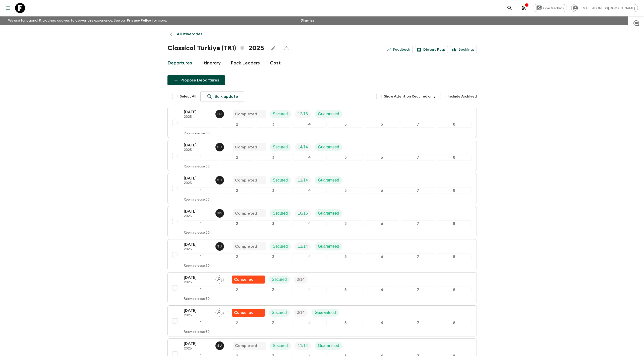 The width and height of the screenshot is (644, 356). I want to click on span: Fatih Develi, so click(220, 113).